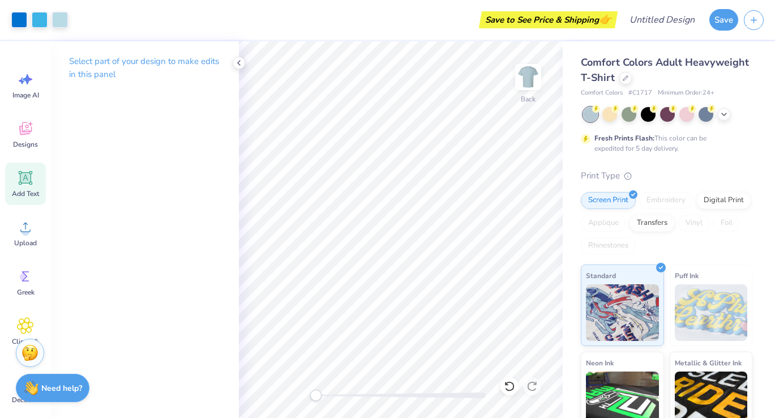 This screenshot has height=418, width=775. I want to click on div: Save to See Price & Shipping, so click(548, 20).